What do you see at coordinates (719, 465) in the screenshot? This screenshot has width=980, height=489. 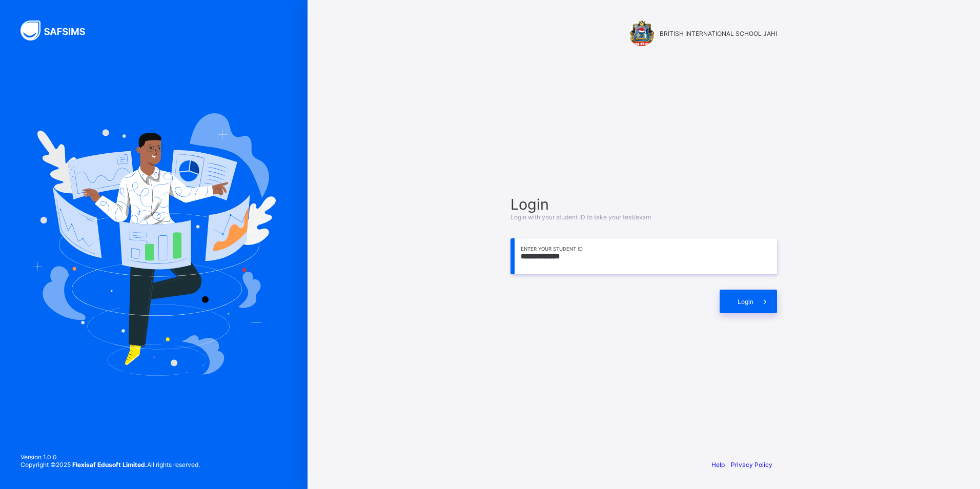 I see `a: Help` at bounding box center [719, 465].